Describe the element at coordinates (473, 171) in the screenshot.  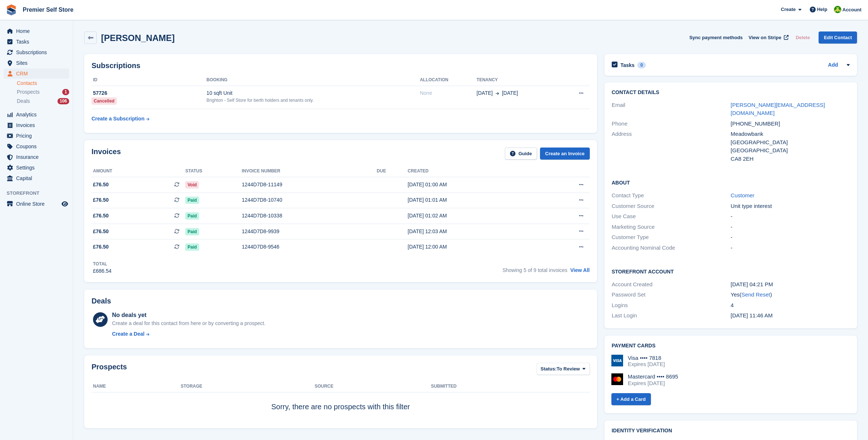
I see `th: Created` at that location.